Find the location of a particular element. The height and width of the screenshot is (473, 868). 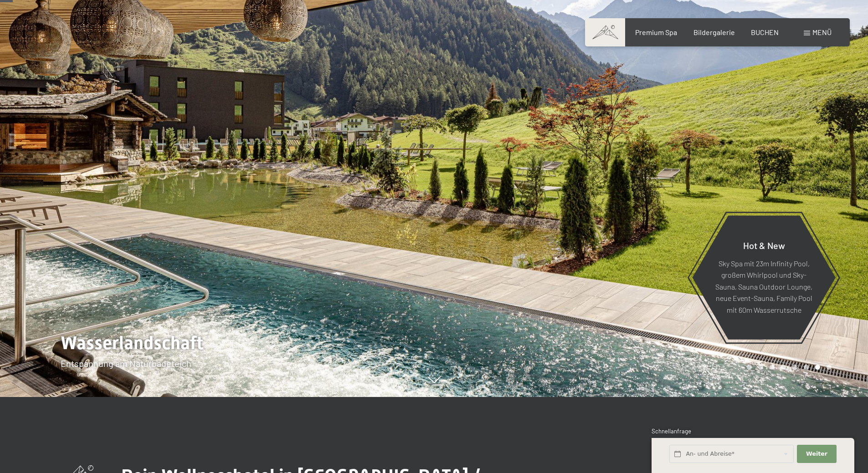

div: Carousel Page 4 is located at coordinates (783, 367).